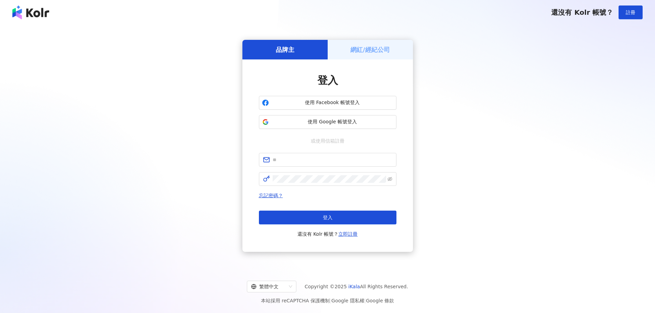 This screenshot has height=313, width=655. I want to click on a: iKala, so click(354, 287).